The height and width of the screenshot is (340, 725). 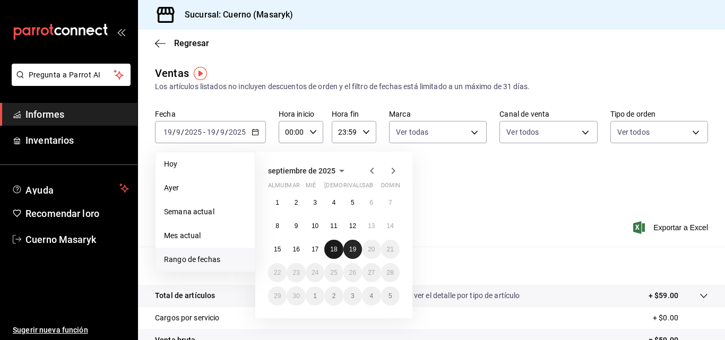 I want to click on font: 28, so click(x=390, y=273).